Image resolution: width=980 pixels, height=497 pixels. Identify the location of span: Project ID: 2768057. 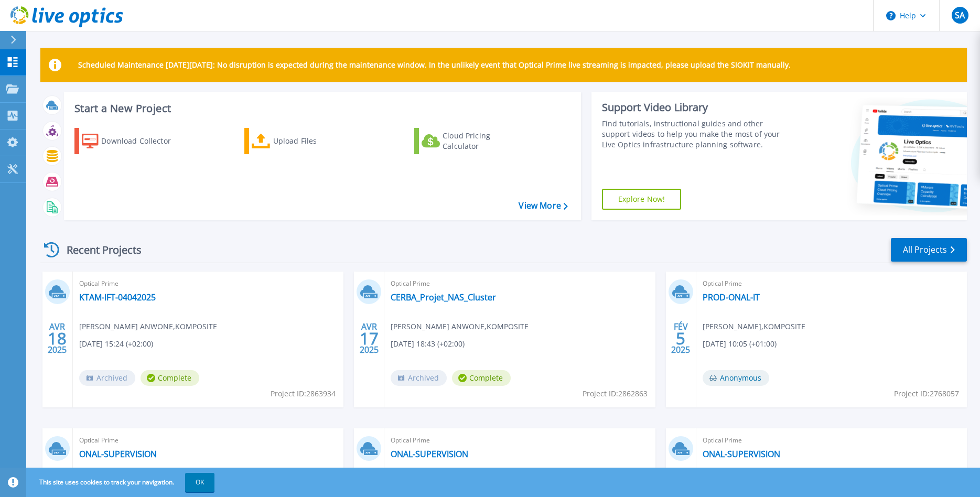
(927, 393).